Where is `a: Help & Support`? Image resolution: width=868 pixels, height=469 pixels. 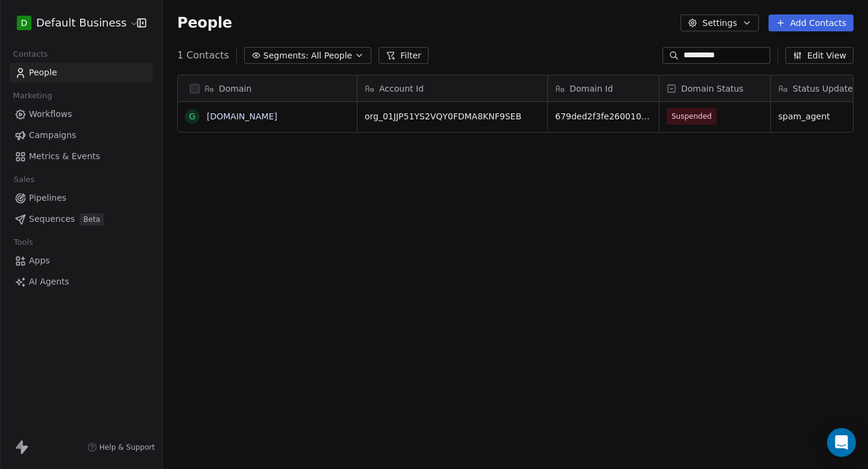 a: Help & Support is located at coordinates (121, 447).